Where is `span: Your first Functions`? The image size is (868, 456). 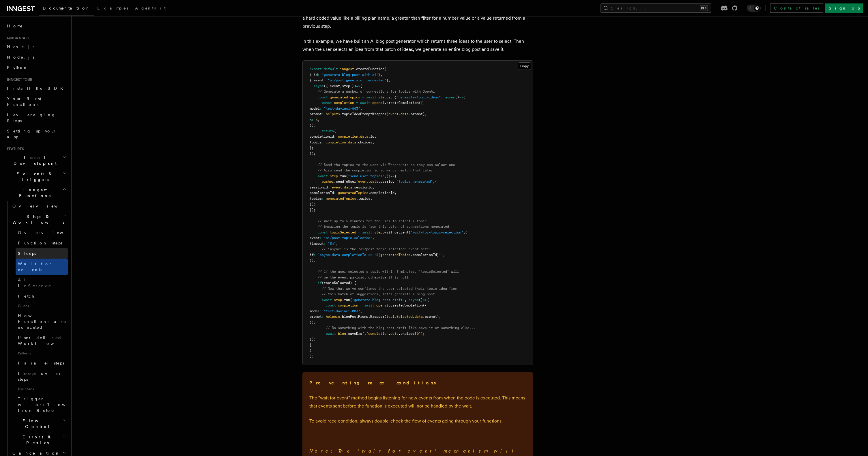 span: Your first Functions is located at coordinates (24, 102).